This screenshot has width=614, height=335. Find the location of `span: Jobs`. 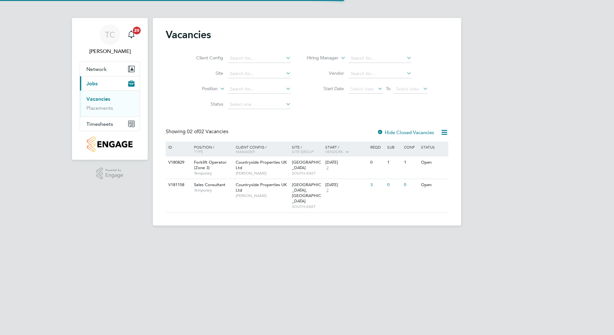

span: Jobs is located at coordinates (92, 83).